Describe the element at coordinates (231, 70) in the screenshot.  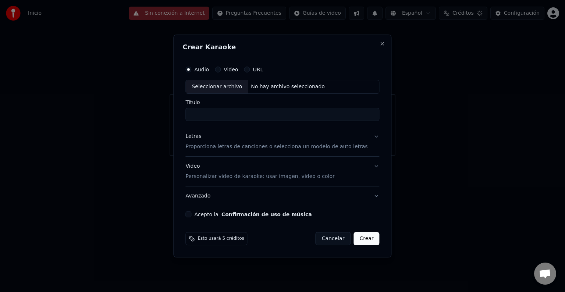
I see `label: Video` at that location.